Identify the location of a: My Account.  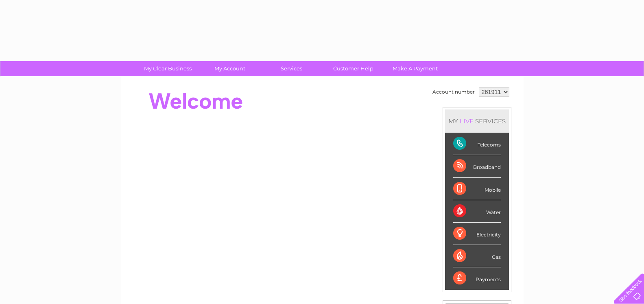
(229, 68).